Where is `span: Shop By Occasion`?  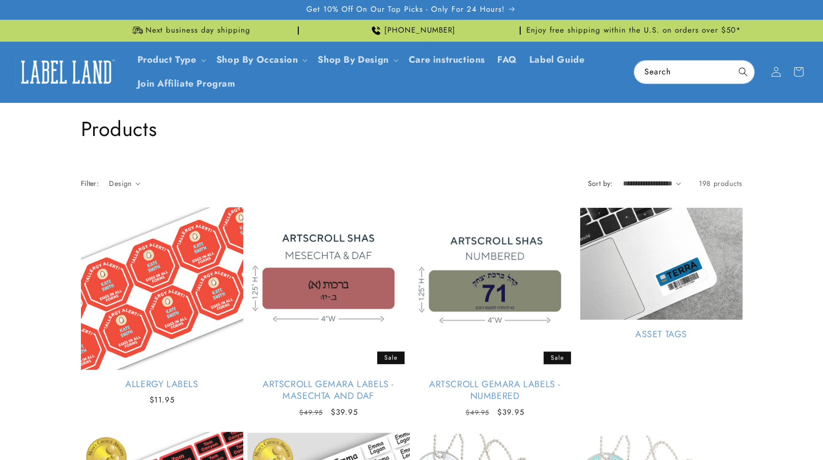 span: Shop By Occasion is located at coordinates (257, 60).